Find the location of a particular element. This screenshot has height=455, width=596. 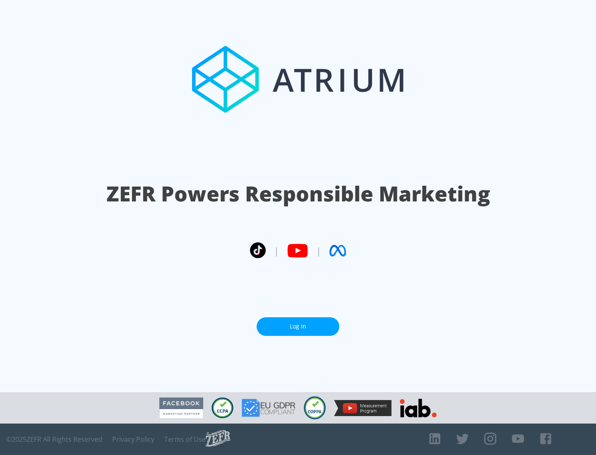

span: © 2025 ZEFR All Rights Reserved is located at coordinates (54, 440).